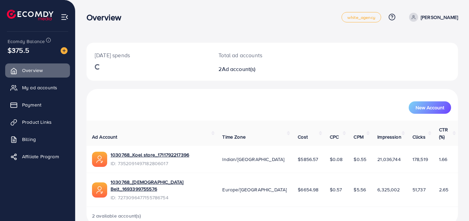 This screenshot has width=469, height=221. I want to click on span: ID: 7352091497182806017, so click(150, 163).